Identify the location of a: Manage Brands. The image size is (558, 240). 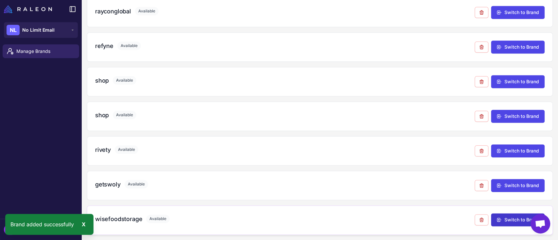
(41, 51).